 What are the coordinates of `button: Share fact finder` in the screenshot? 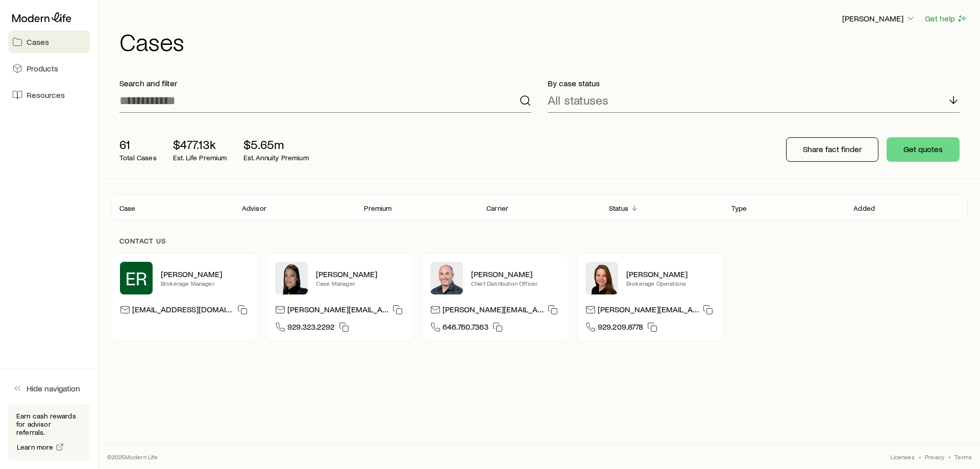 It's located at (832, 149).